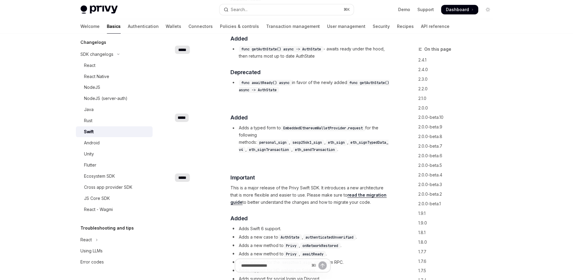 This screenshot has width=574, height=280. What do you see at coordinates (459, 146) in the screenshot?
I see `a: 2.0.0-beta.7` at bounding box center [459, 146].